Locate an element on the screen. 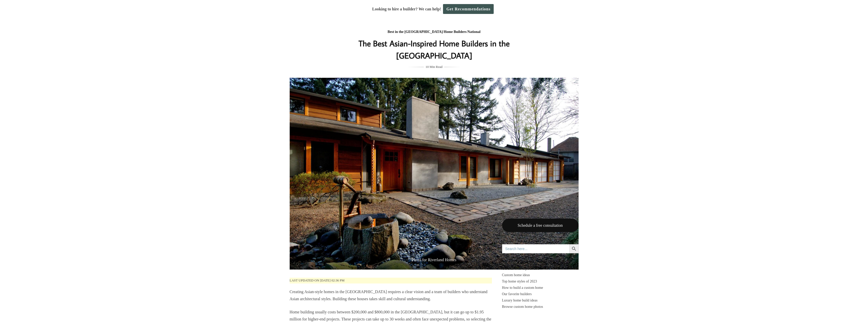  a: Home Builders is located at coordinates (455, 32).